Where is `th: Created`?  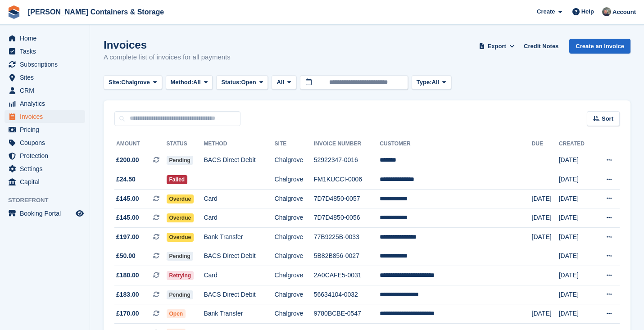
th: Created is located at coordinates (577, 144).